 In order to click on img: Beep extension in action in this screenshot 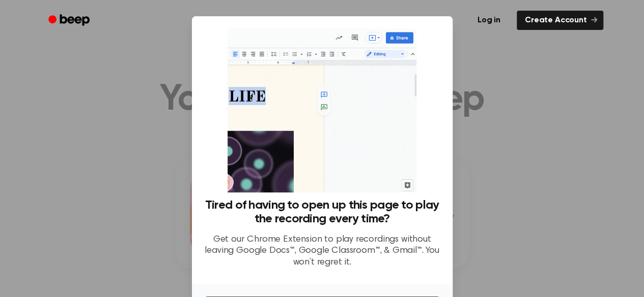, I will do `click(322, 110)`.